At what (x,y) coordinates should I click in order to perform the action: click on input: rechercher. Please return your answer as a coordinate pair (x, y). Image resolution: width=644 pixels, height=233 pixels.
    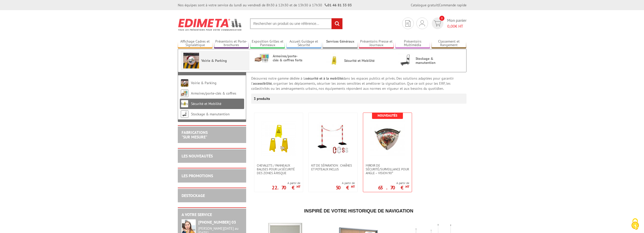
    Looking at the image, I should click on (337, 24).